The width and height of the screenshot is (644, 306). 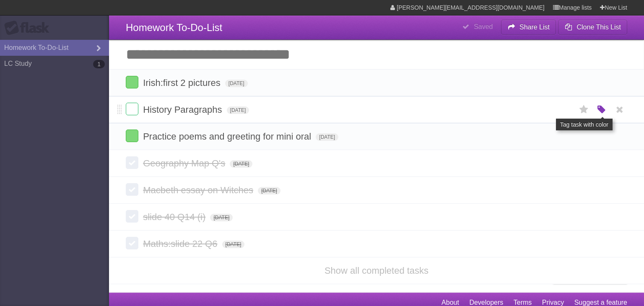 I want to click on b: 1, so click(x=99, y=64).